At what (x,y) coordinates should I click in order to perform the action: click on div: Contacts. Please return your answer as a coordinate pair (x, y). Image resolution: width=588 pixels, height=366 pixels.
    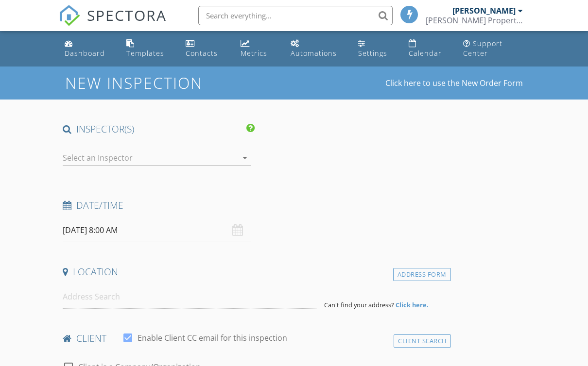
    Looking at the image, I should click on (201, 53).